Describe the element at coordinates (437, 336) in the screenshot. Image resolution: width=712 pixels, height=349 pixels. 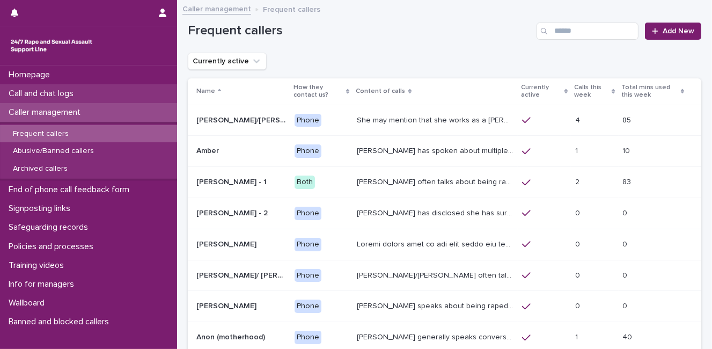
I see `p: Caller generally speaks conversationally about many different things in her life and rarely speak...` at that location.